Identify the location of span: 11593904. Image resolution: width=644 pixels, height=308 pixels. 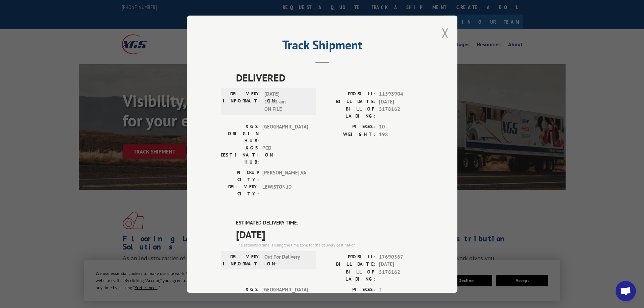
(401, 94).